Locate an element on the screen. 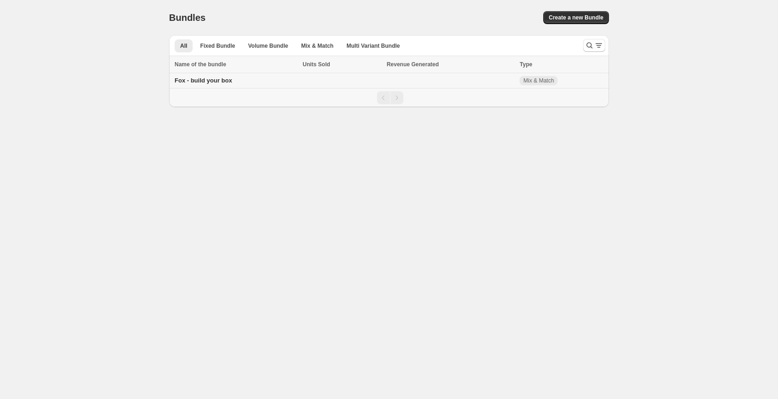 This screenshot has width=778, height=399. nav: Pagination is located at coordinates (389, 97).